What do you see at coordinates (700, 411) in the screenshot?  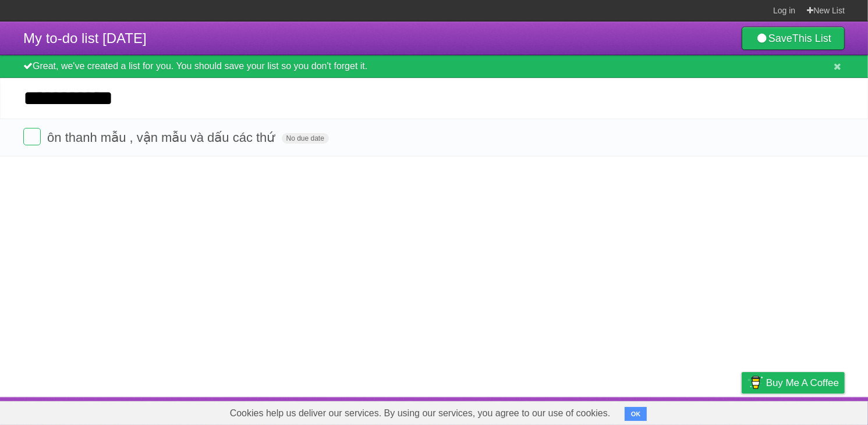 I see `a: Terms` at bounding box center [700, 411].